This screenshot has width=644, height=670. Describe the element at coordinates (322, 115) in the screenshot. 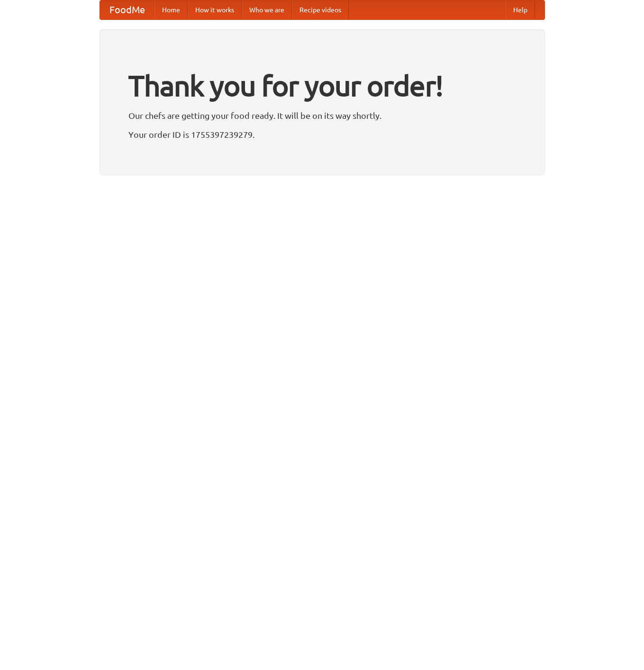

I see `p: Our chefs are getting your food ready. It will be on its way shortly.` at that location.